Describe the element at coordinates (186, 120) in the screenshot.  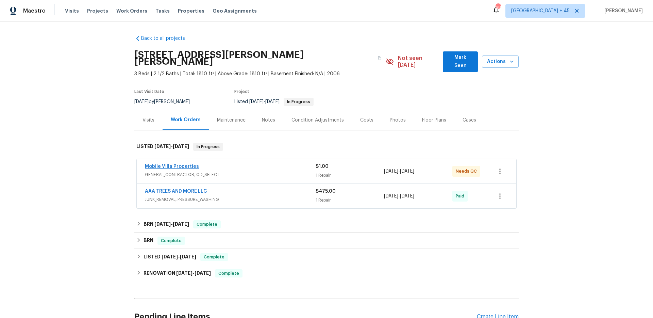
I see `div: Work Orders` at that location.